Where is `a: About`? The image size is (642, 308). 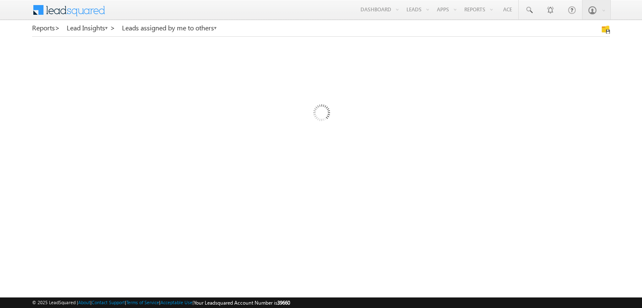 a: About is located at coordinates (84, 302).